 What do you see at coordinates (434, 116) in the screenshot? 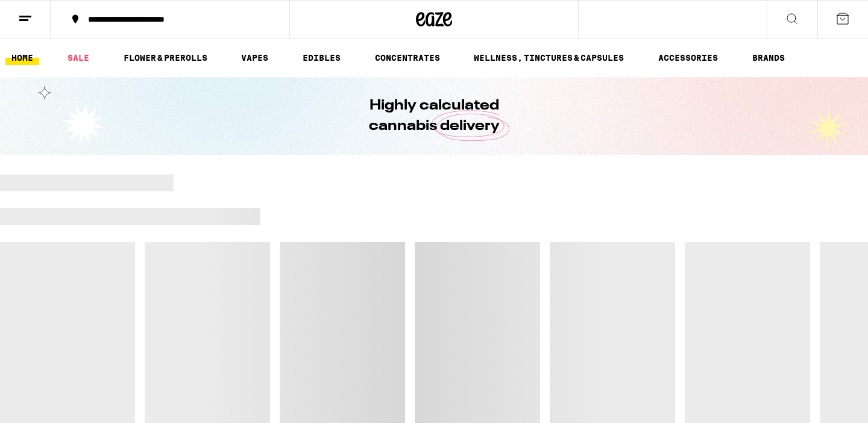
I see `h1: Highly calculated cannabis delivery` at bounding box center [434, 116].